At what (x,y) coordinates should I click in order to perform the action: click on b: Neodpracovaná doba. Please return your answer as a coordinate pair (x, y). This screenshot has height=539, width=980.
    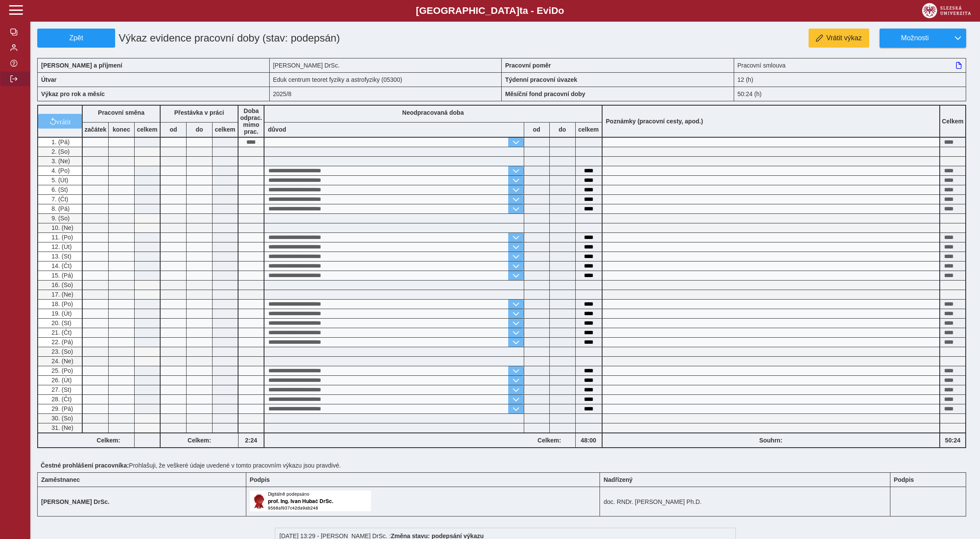
    Looking at the image, I should click on (433, 113).